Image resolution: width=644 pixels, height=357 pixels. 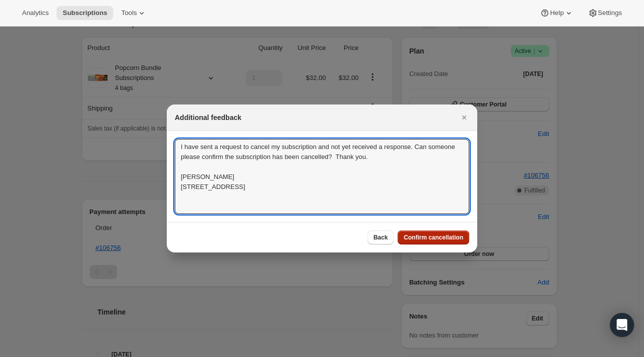 I want to click on span: Subscriptions, so click(x=85, y=13).